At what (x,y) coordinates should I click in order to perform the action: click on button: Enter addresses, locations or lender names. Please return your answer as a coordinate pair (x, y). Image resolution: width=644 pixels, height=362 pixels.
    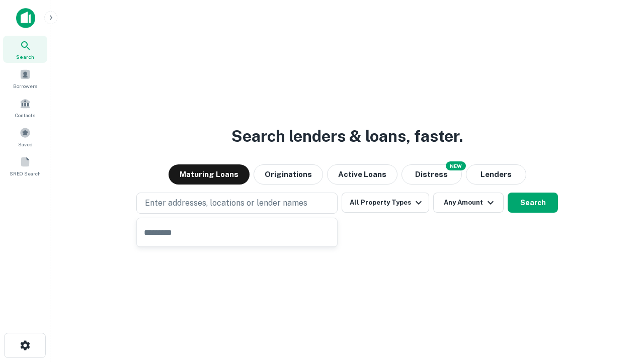
    Looking at the image, I should click on (238, 203).